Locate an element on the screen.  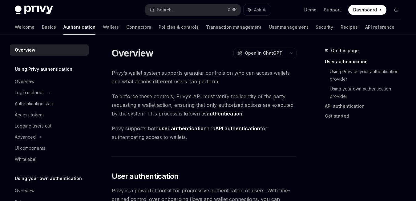
a: Policies & controls is located at coordinates (179, 27).